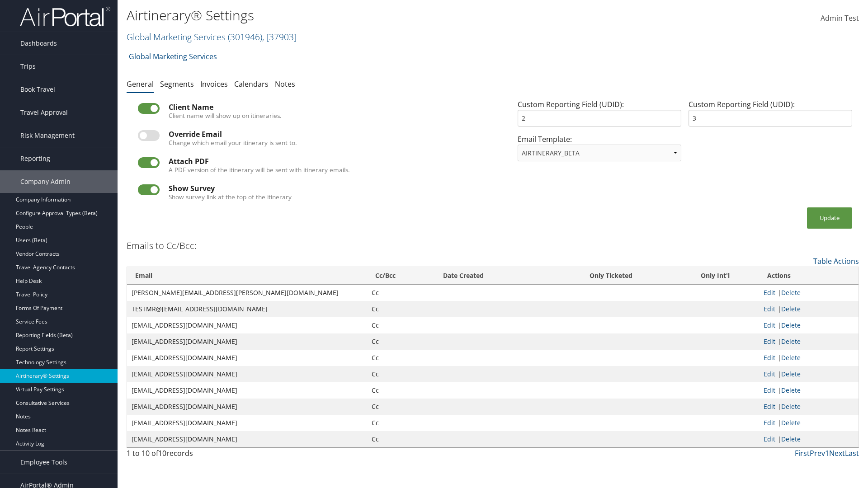 This screenshot has width=868, height=488. What do you see at coordinates (28, 67) in the screenshot?
I see `span: Trips` at bounding box center [28, 67].